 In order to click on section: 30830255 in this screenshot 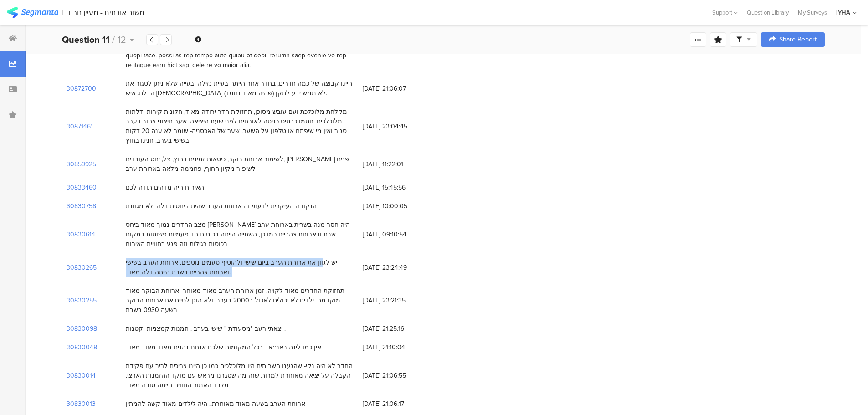, I will do `click(81, 301)`.